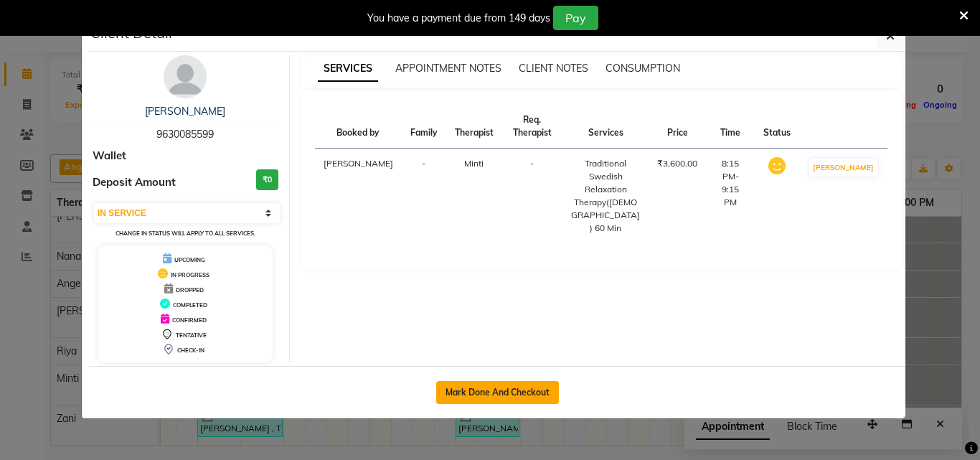  What do you see at coordinates (497, 392) in the screenshot?
I see `button: Mark Done And Checkout` at bounding box center [497, 392].